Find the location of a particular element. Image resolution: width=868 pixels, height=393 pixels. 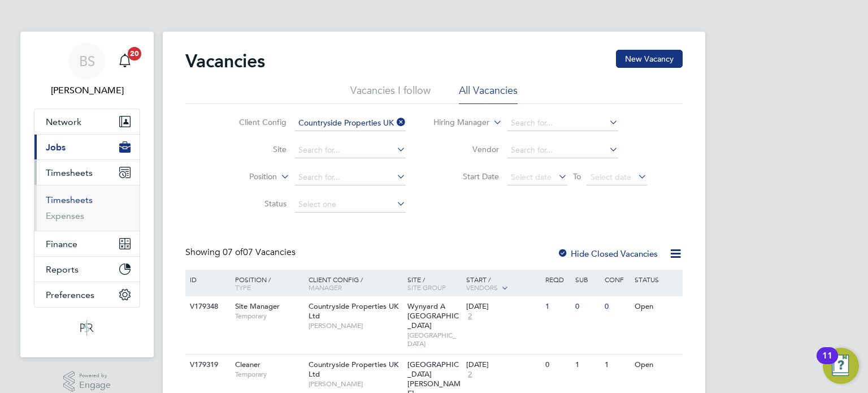

button: Network is located at coordinates (87, 122).